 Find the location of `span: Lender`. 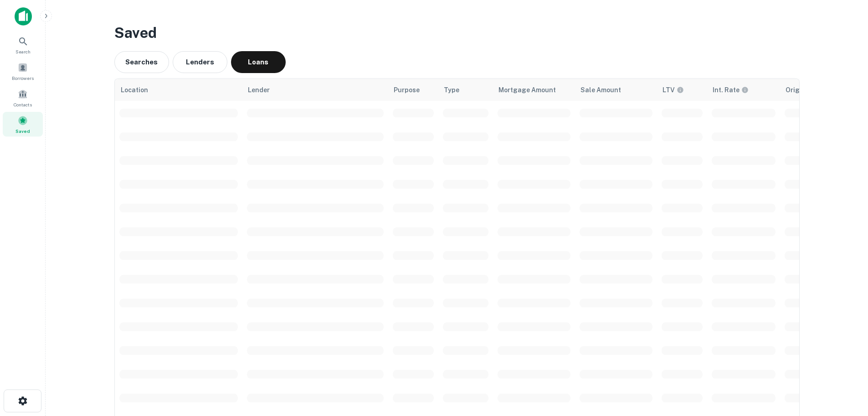

span: Lender is located at coordinates (259, 90).